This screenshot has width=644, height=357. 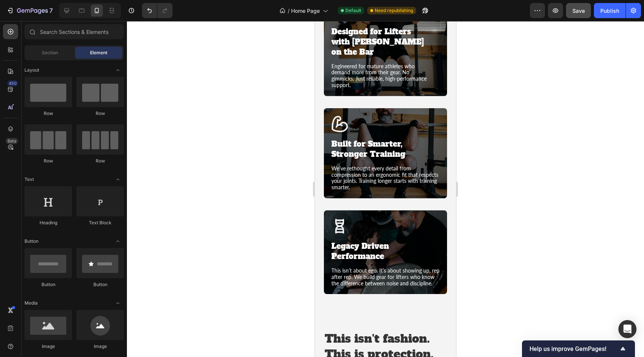 I want to click on button: Publish, so click(x=610, y=10).